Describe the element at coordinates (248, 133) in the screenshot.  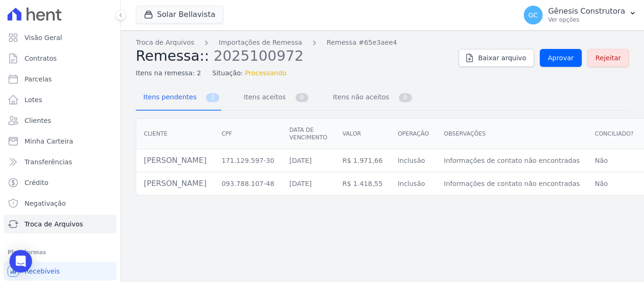
I see `th: CPF` at that location.